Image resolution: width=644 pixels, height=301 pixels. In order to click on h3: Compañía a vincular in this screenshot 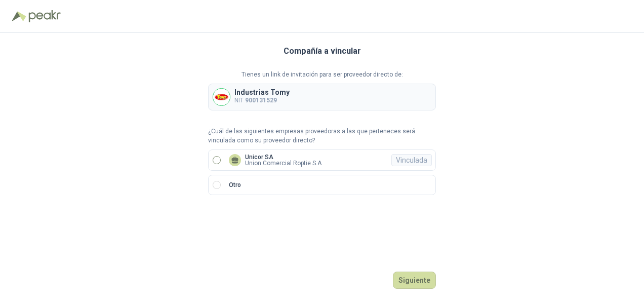, I will do `click(322, 51)`.